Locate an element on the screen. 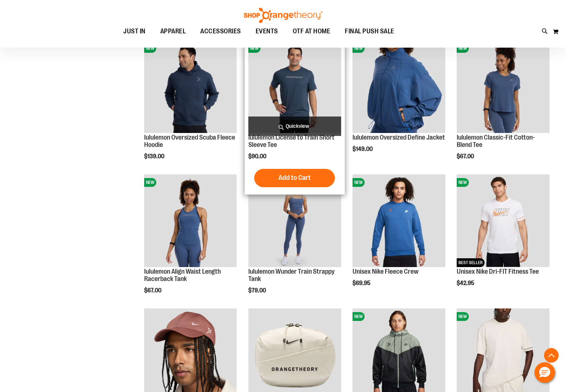 Image resolution: width=566 pixels, height=392 pixels. a: lululemon Wunder Train Strappy Tank is located at coordinates (291, 275).